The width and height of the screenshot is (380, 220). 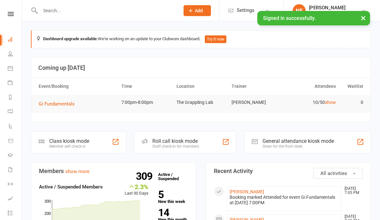 What do you see at coordinates (199, 11) in the screenshot?
I see `span: Add` at bounding box center [199, 11].